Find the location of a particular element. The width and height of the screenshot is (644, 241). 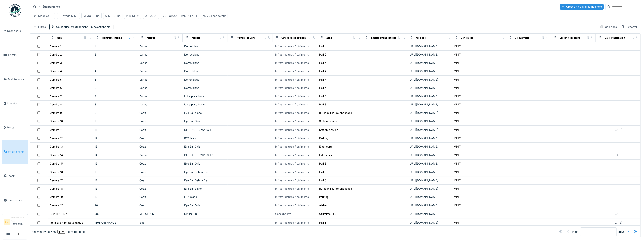

div: 5 is located at coordinates (115, 80).